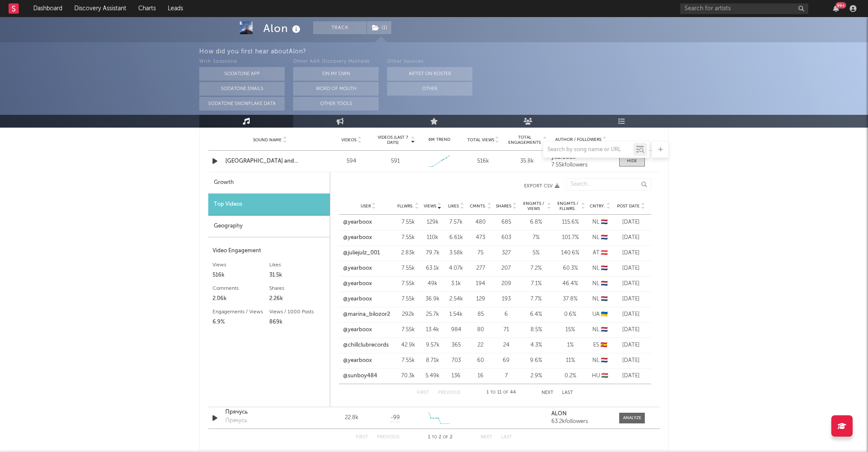 The image size is (868, 452). Describe the element at coordinates (336, 74) in the screenshot. I see `button: On My Own` at that location.